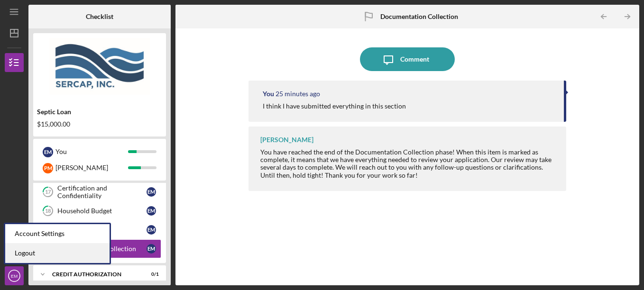  What do you see at coordinates (48, 168) in the screenshot?
I see `div: P M` at bounding box center [48, 168].